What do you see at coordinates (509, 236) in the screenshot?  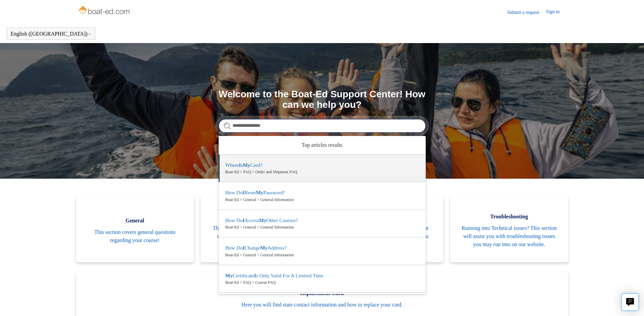 I see `span: Running into Technical issues? This section will assist you with troubleshooting issues you may r...` at bounding box center [509, 236].